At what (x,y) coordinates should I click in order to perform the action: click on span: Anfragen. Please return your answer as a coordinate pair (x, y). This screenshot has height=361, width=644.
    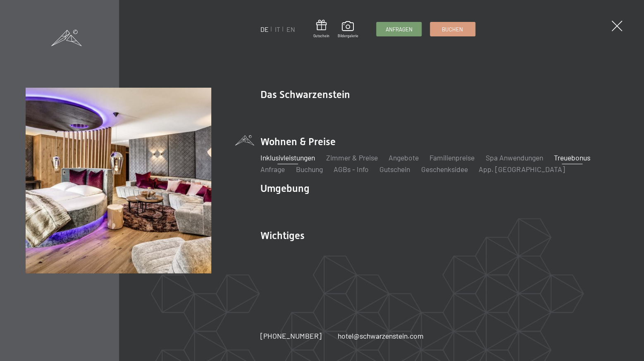
    Looking at the image, I should click on (399, 29).